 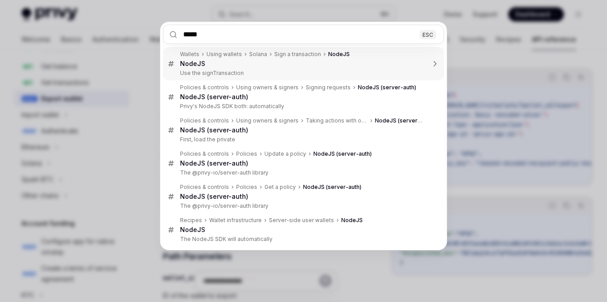 I want to click on p: Privy's NodeJS SDK both: automatically, so click(x=302, y=106).